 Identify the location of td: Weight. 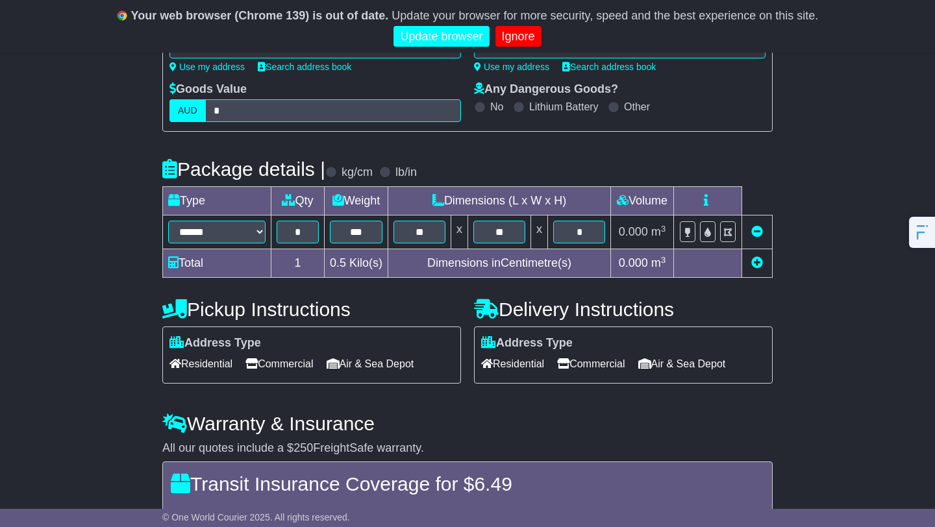
(356, 201).